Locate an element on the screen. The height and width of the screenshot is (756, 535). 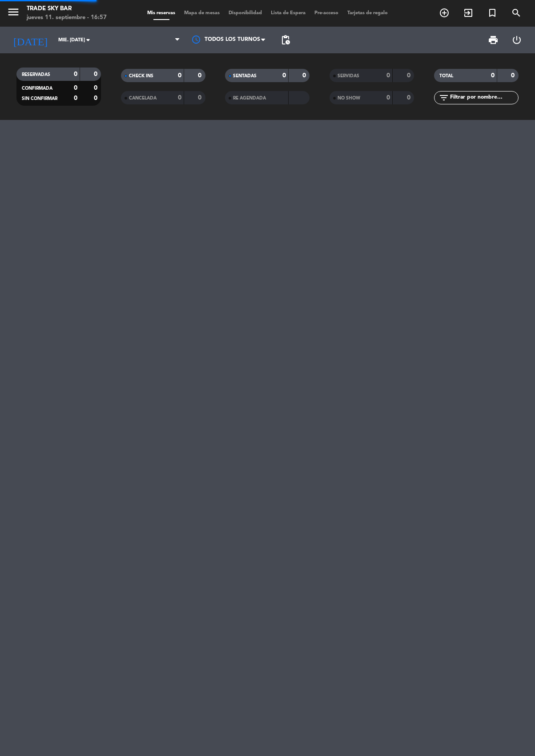
span: RE AGENDADA is located at coordinates (250, 98).